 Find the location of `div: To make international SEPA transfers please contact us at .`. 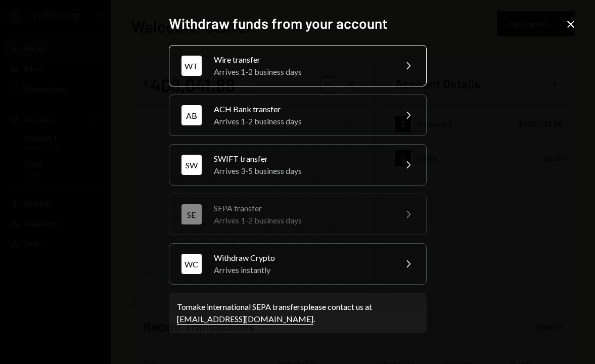

div: To make international SEPA transfers please contact us at . is located at coordinates (298, 313).